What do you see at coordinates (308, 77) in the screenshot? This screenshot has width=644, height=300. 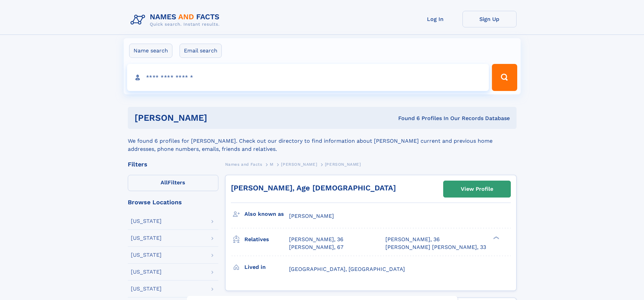 I see `input: search input` at bounding box center [308, 77].